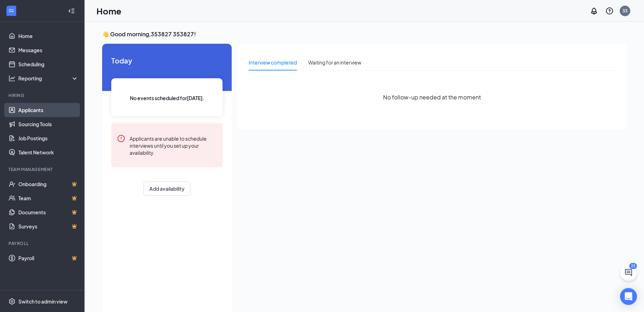 The image size is (644, 312). What do you see at coordinates (48, 36) in the screenshot?
I see `a: Home` at bounding box center [48, 36].